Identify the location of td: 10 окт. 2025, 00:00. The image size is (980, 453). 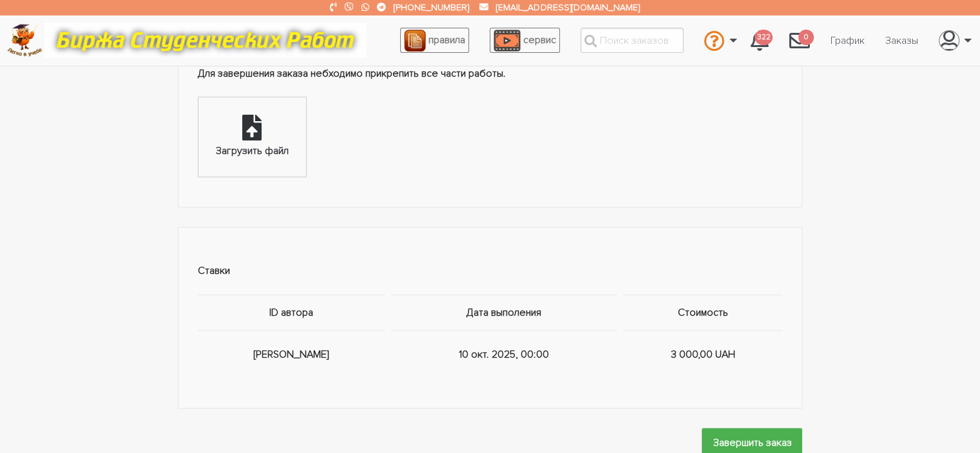
(504, 354).